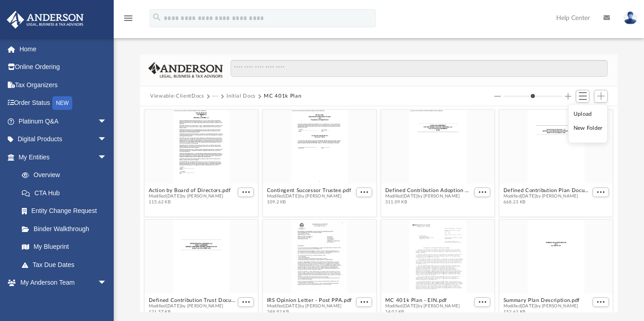  I want to click on li: New Folder, so click(588, 128).